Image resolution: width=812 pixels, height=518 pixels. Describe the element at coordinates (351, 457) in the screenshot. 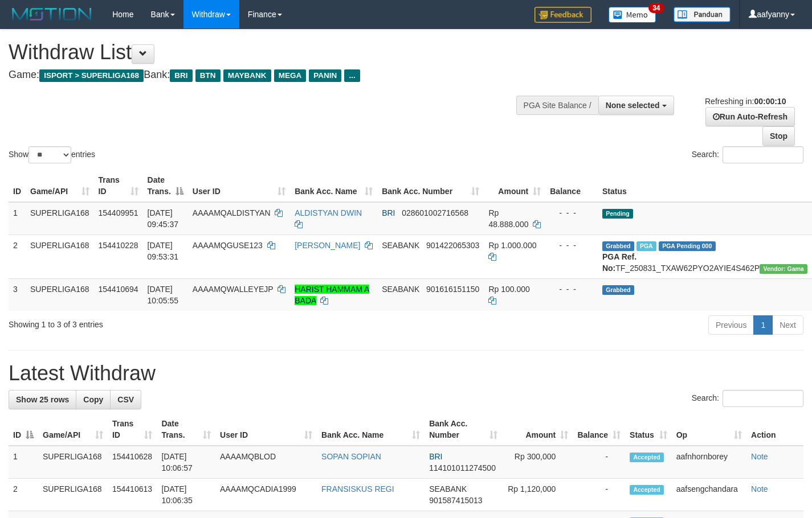

I see `a: SOPAN SOPIAN` at that location.